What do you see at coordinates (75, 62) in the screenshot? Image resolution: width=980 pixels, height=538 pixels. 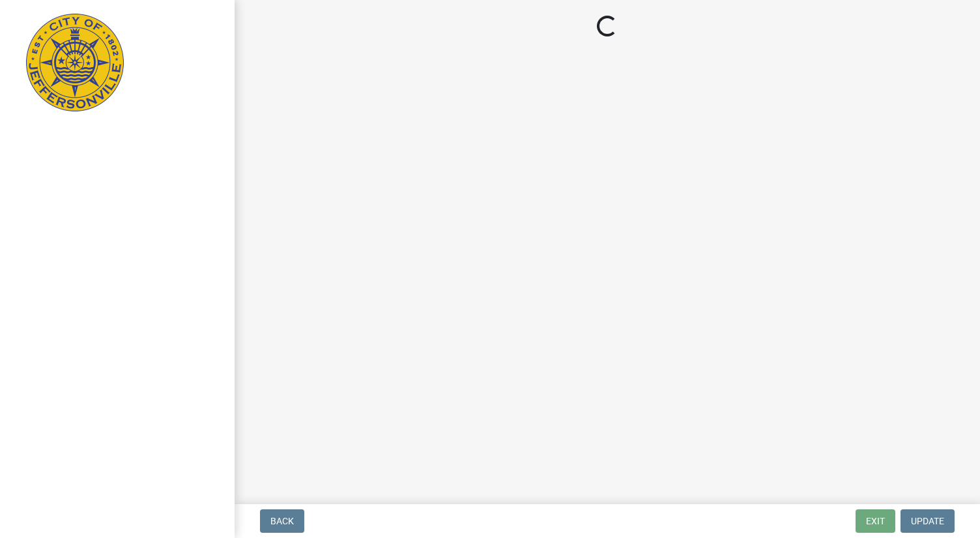 I see `img: City of Jeffersonville, Indiana` at bounding box center [75, 62].